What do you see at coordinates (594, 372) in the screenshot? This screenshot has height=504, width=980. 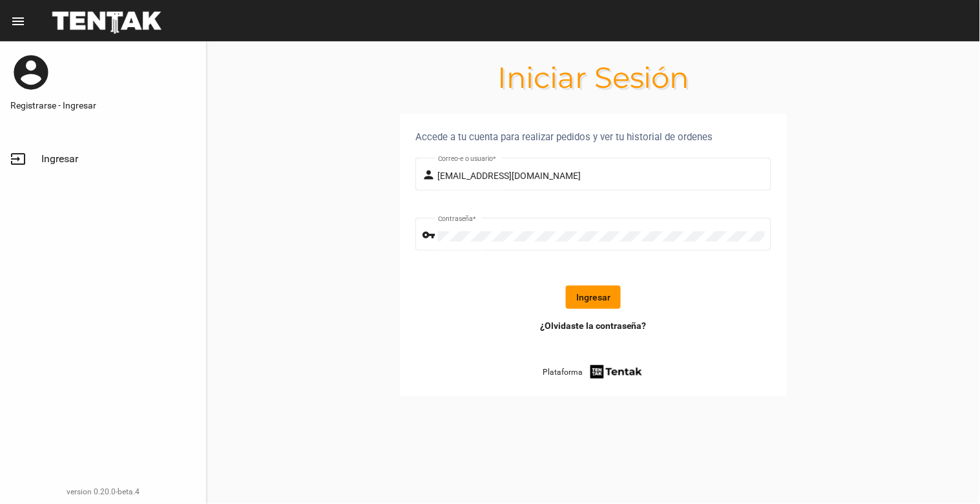 I see `a: Plataforma` at bounding box center [594, 372].